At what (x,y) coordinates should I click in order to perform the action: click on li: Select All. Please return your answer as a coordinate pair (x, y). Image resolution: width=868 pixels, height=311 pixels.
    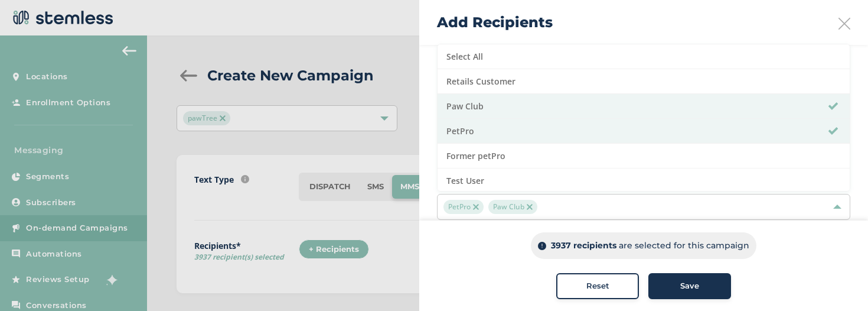
    Looking at the image, I should click on (644, 57).